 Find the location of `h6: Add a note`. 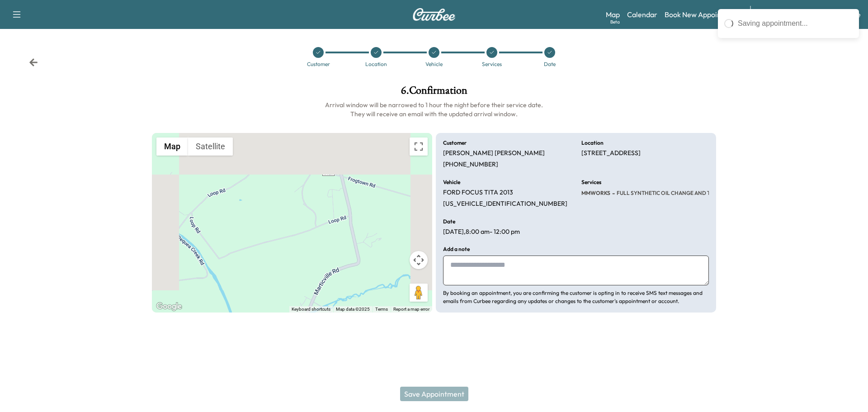

h6: Add a note is located at coordinates (456, 249).